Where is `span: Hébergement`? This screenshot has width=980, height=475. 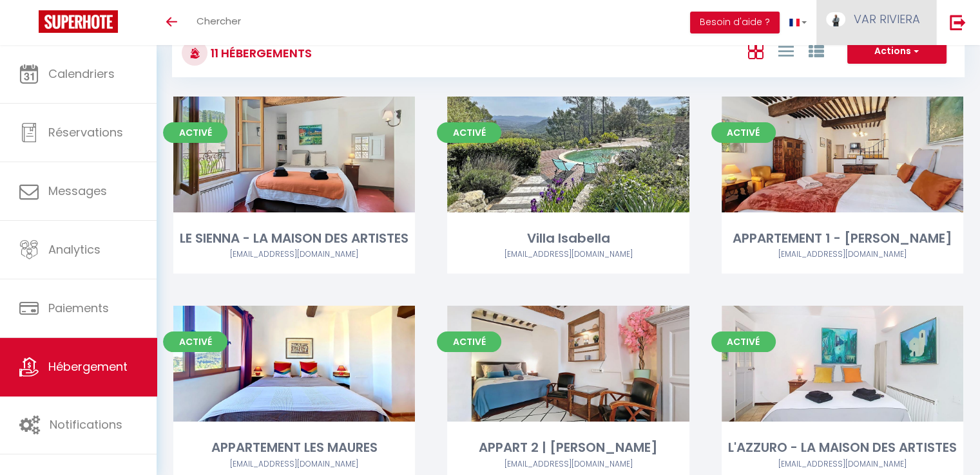
span: Hébergement is located at coordinates (88, 366).